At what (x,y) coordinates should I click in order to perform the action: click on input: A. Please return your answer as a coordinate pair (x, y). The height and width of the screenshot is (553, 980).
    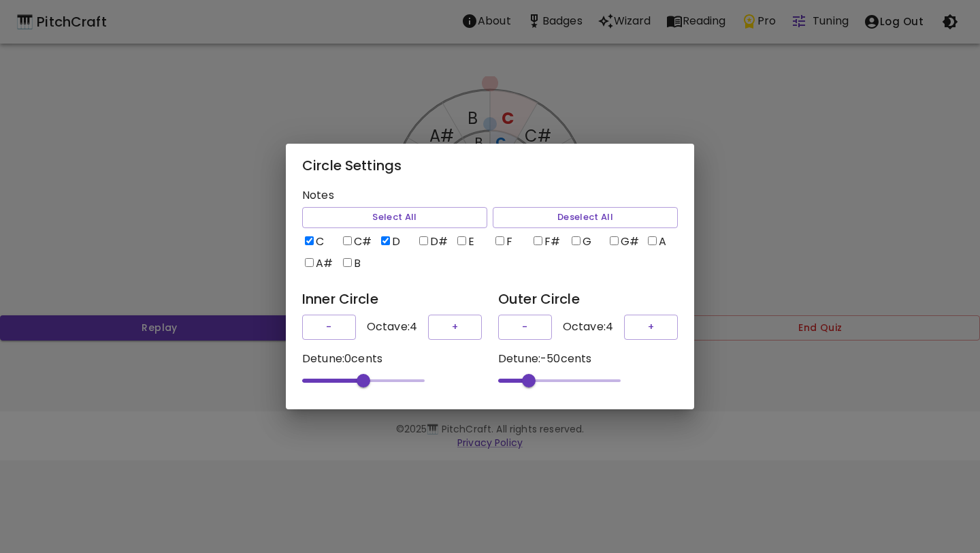
    Looking at the image, I should click on (652, 240).